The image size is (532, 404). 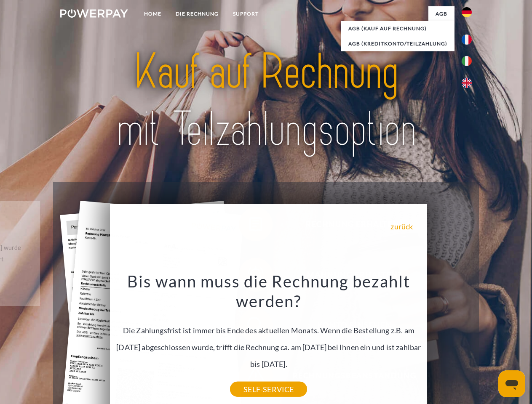 I want to click on a: AGB (Kauf auf Rechnung), so click(x=397, y=29).